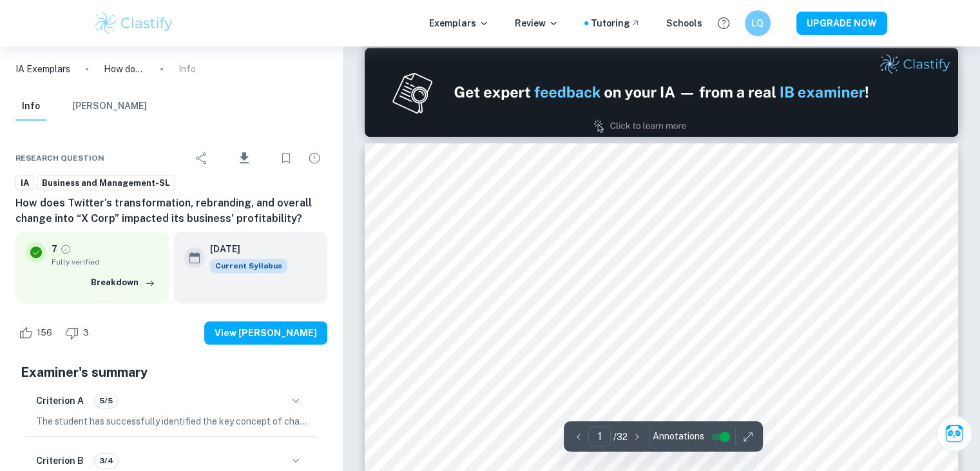 The image size is (980, 471). What do you see at coordinates (678, 436) in the screenshot?
I see `span: Annotations` at bounding box center [678, 436].